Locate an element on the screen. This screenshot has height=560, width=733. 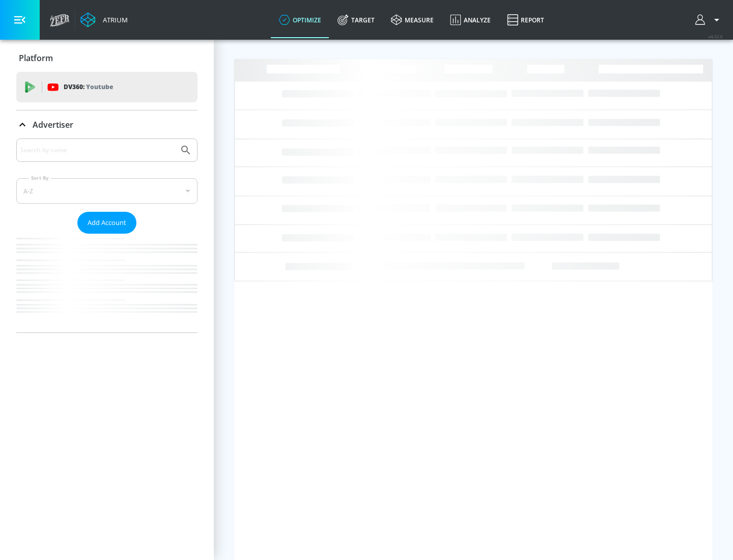
a: Target is located at coordinates (356, 20).